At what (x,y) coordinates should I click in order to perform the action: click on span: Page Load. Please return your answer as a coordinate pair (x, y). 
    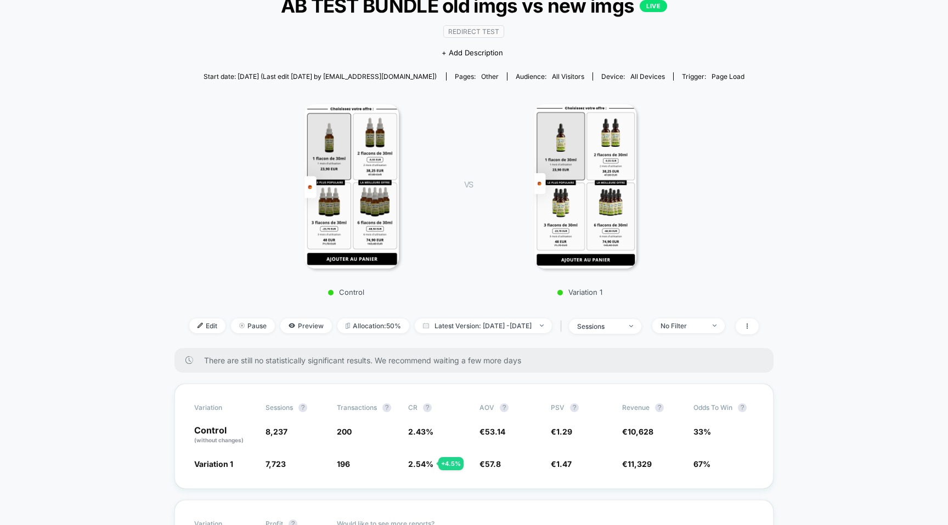
    Looking at the image, I should click on (728, 76).